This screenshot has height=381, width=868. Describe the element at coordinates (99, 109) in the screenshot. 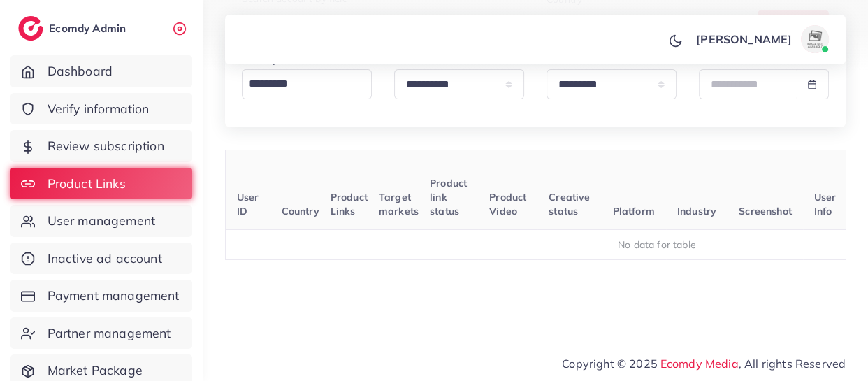

I see `span: Verify information` at that location.